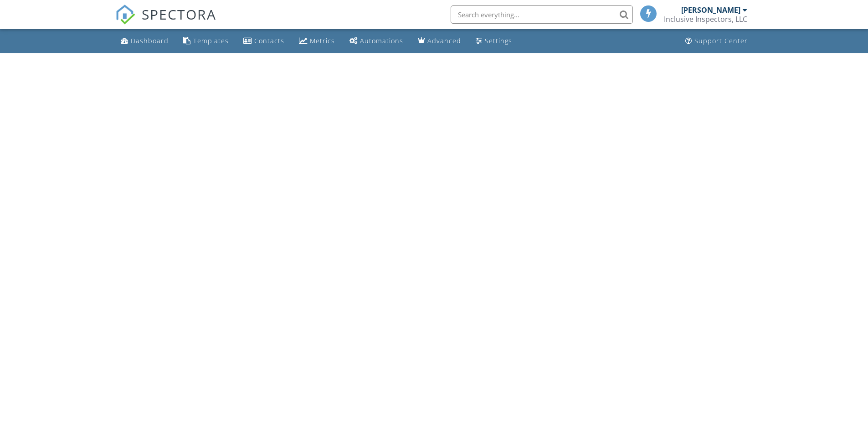  What do you see at coordinates (376, 41) in the screenshot?
I see `a: Automations (Basic)` at bounding box center [376, 41].